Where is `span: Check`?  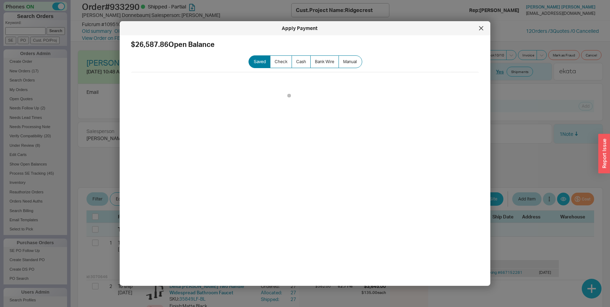
span: Check is located at coordinates (281, 62).